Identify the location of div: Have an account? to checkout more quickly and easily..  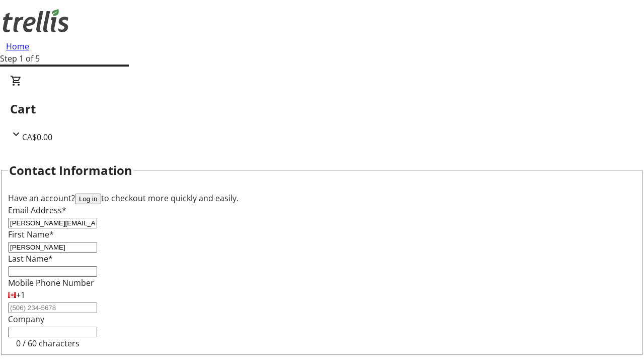
(322, 198).